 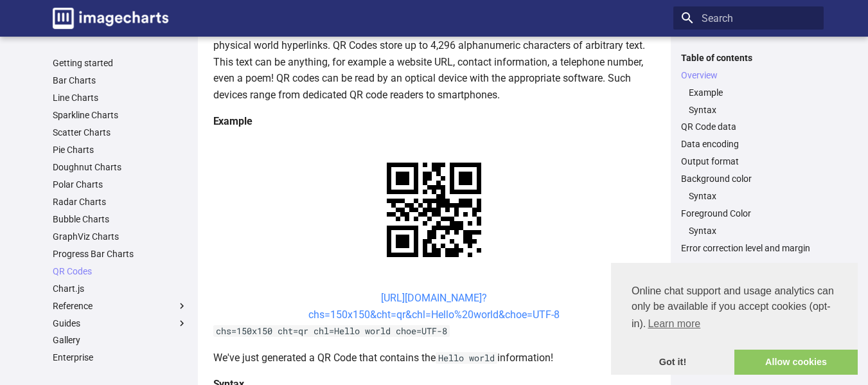 What do you see at coordinates (120, 150) in the screenshot?
I see `a: Pie Charts` at bounding box center [120, 150].